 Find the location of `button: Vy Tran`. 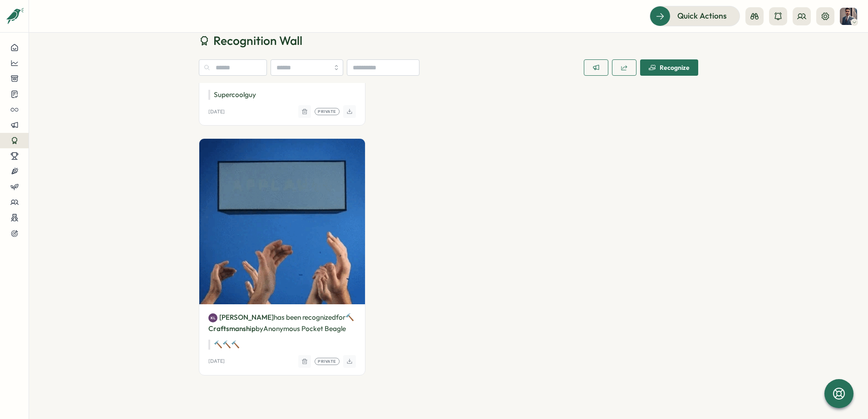

button: Vy Tran is located at coordinates (848, 16).